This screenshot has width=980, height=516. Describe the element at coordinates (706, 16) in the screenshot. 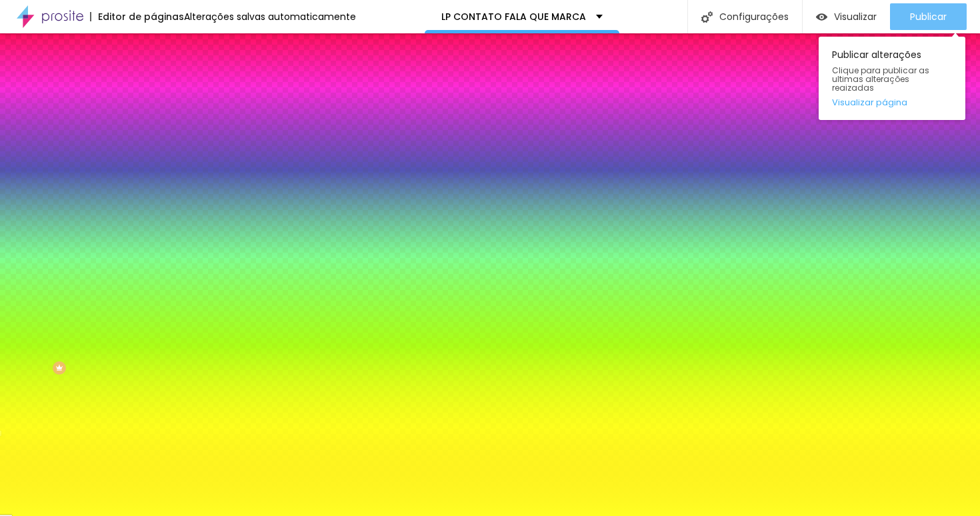

I see `img: Icone` at that location.